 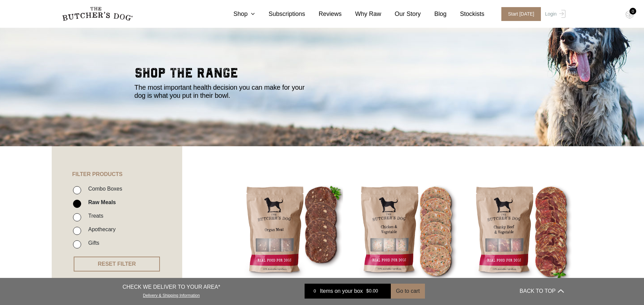 I want to click on img: Chicken and Vegetables, so click(x=406, y=231).